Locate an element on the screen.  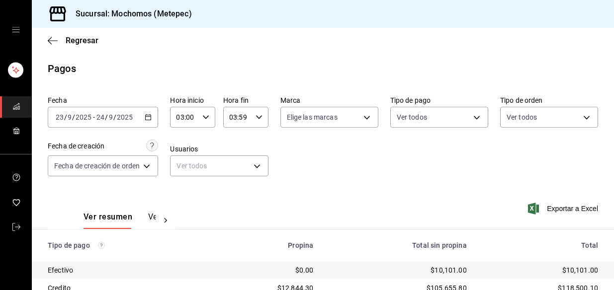
div: Tipo de pago is located at coordinates (124, 245).